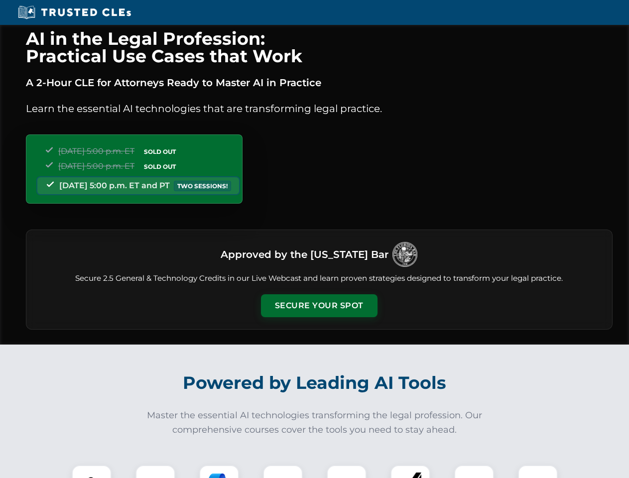  What do you see at coordinates (319, 83) in the screenshot?
I see `p: A 2-Hour CLE for Attorneys Ready to Master AI in Practice` at bounding box center [319, 83].